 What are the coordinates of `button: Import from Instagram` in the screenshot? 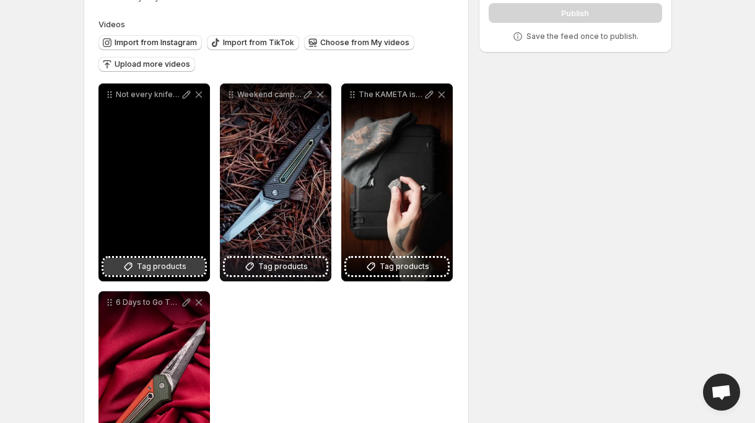 It's located at (150, 43).